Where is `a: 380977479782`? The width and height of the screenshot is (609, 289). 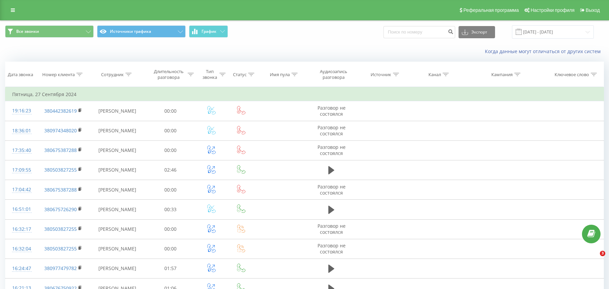 a: 380977479782 is located at coordinates (61, 268).